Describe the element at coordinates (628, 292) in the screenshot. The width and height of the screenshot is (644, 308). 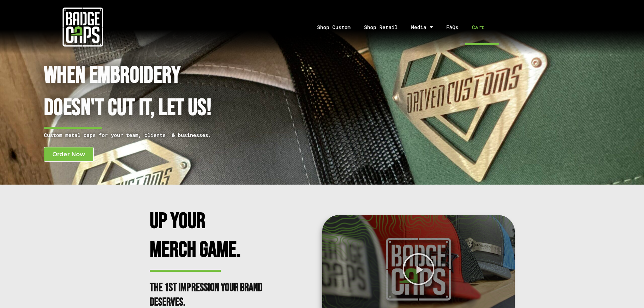
I see `div: Chat Widget` at that location.